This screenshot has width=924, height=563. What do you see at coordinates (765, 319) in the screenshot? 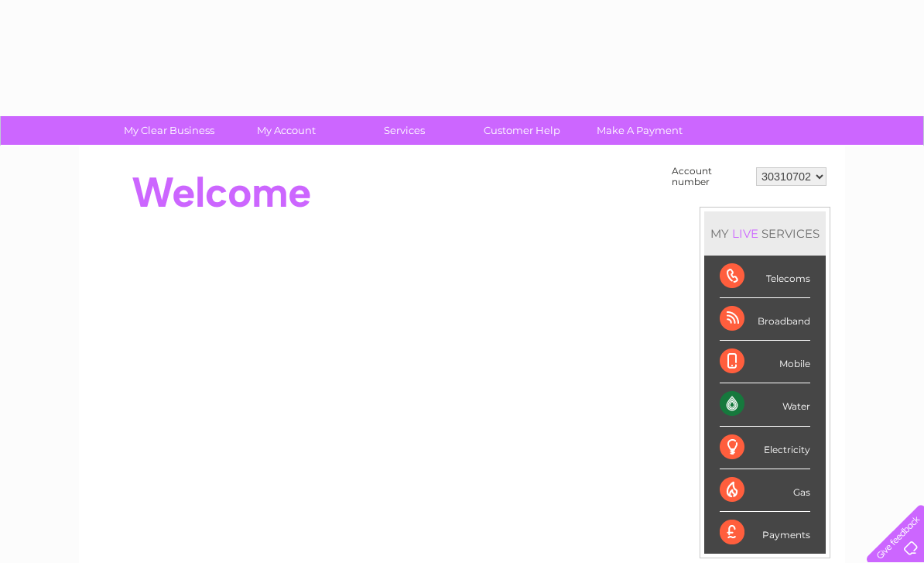
I see `div: Broadband` at bounding box center [765, 319].